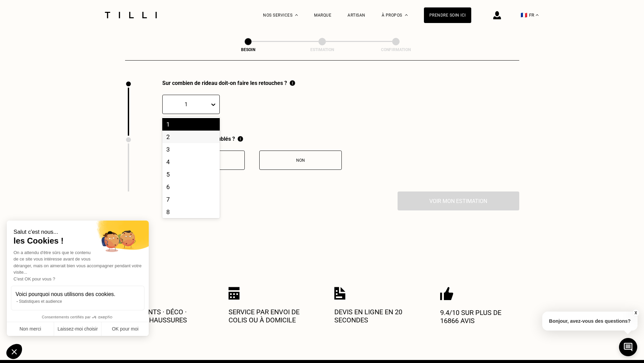  Describe the element at coordinates (229, 83) in the screenshot. I see `div: Sur combien de rideau doit-on faire les retouches ?` at that location.